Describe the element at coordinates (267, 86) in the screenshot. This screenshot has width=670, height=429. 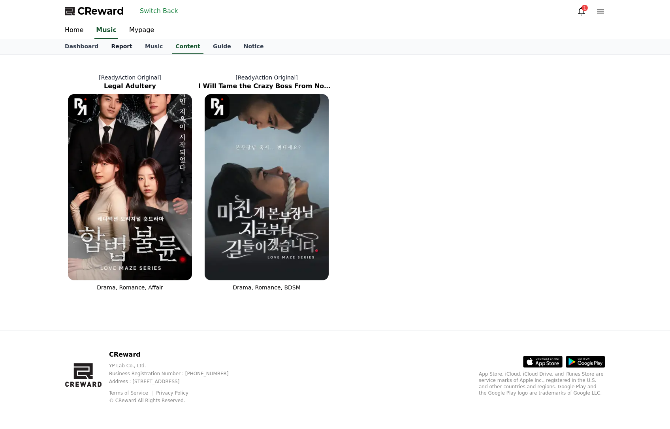
I see `h2: I Will Tame the Crazy Boss From Now On` at that location.